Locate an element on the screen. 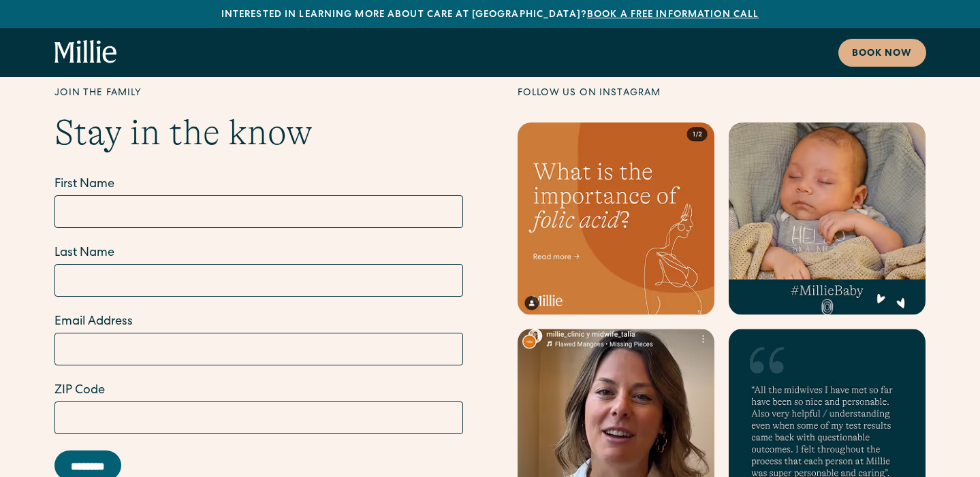  div: Book now is located at coordinates (882, 54).